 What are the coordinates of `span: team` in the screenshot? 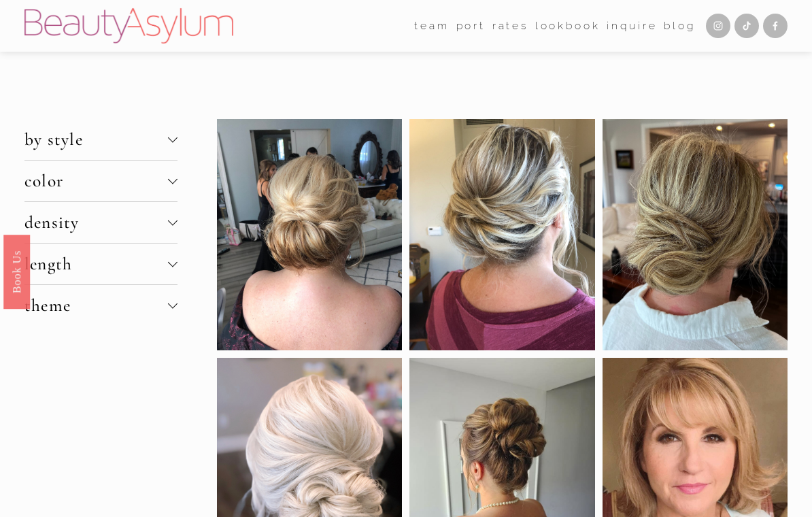 It's located at (432, 26).